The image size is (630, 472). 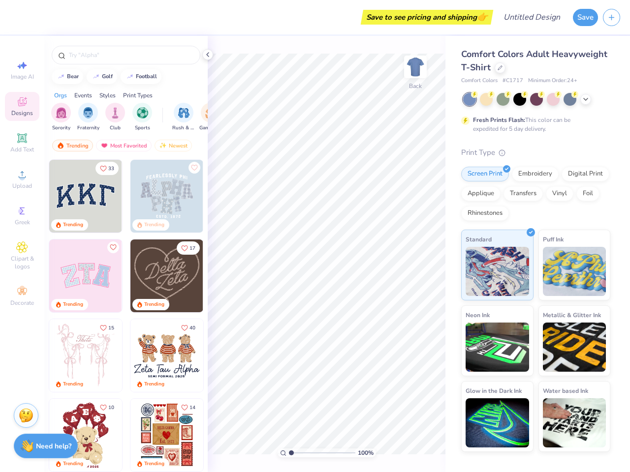 What do you see at coordinates (138, 95) in the screenshot?
I see `div: Print Types` at bounding box center [138, 95].